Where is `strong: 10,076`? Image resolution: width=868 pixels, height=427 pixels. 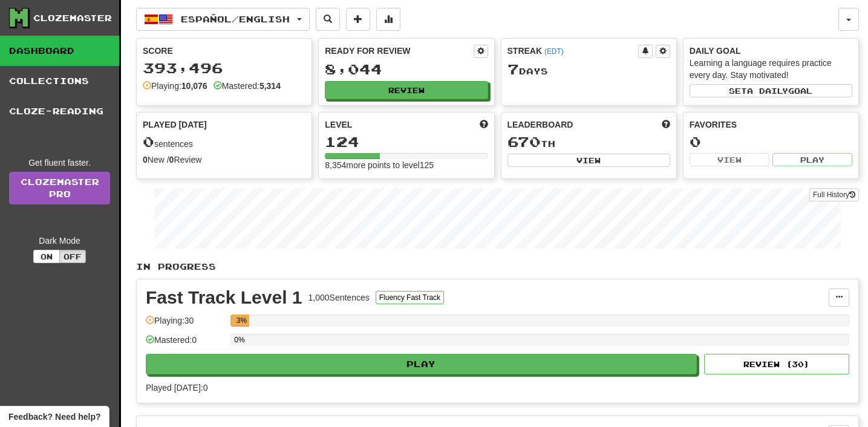 strong: 10,076 is located at coordinates (194, 86).